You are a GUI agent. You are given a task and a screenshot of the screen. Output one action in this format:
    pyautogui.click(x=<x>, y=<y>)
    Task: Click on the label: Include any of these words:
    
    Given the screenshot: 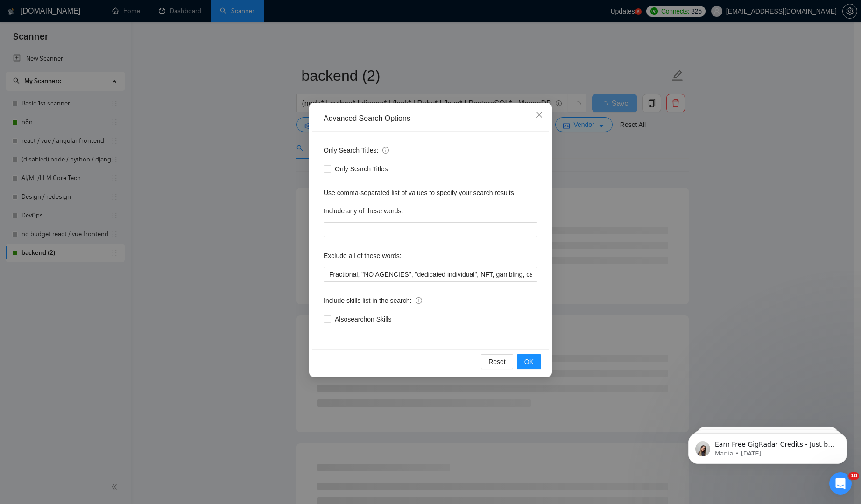 What is the action you would take?
    pyautogui.click(x=363, y=211)
    